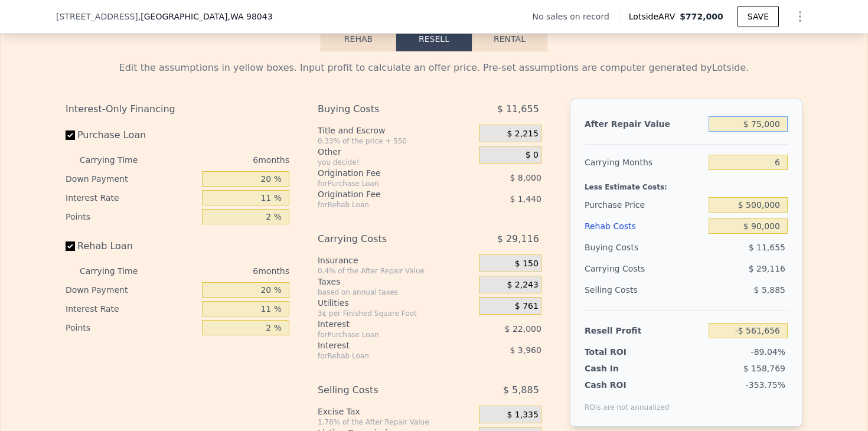  I want to click on button: Rehab, so click(358, 39).